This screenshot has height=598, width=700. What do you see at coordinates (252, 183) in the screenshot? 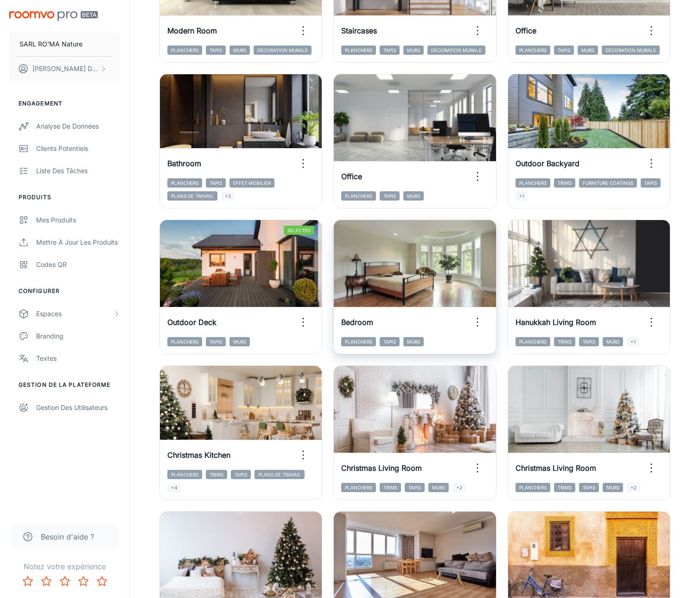
I see `span: Effet mobilier` at bounding box center [252, 183].